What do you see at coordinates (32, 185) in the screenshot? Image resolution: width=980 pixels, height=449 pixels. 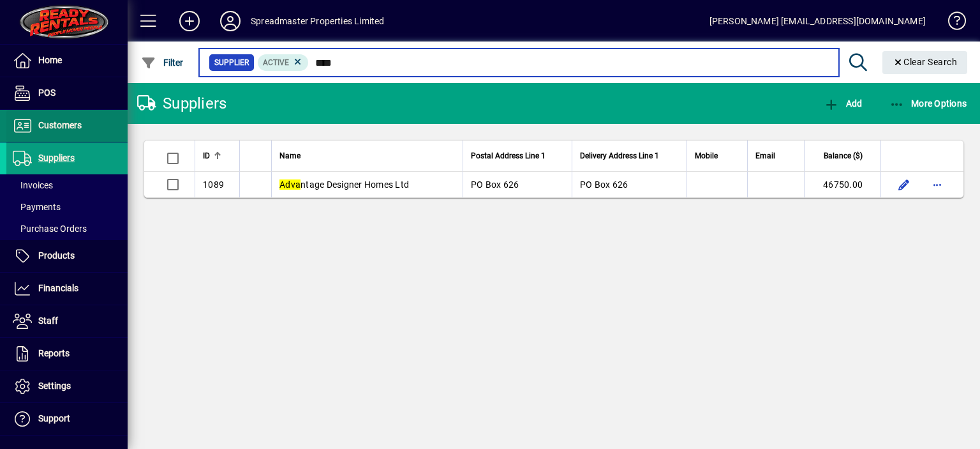 I see `span: Invoices` at bounding box center [32, 185].